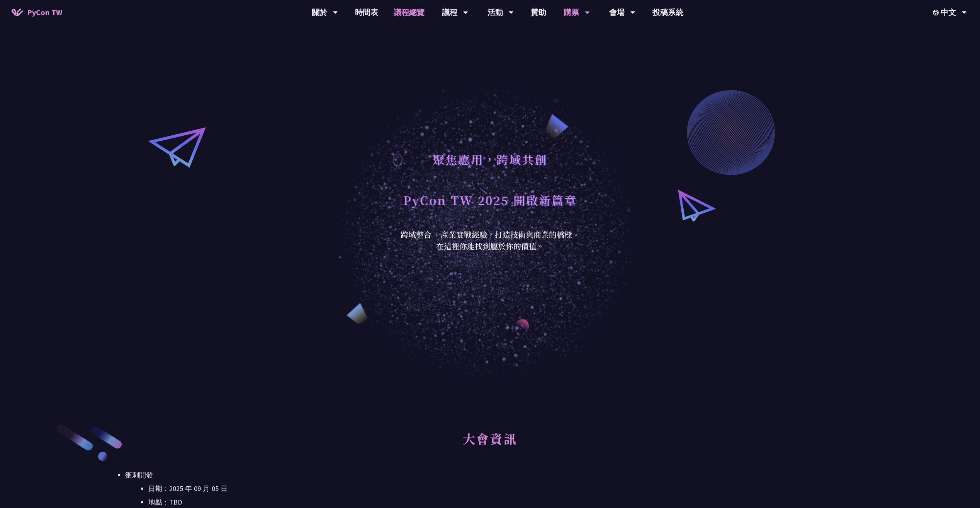 The height and width of the screenshot is (508, 980). Describe the element at coordinates (937, 12) in the screenshot. I see `img: Locale Icon` at that location.